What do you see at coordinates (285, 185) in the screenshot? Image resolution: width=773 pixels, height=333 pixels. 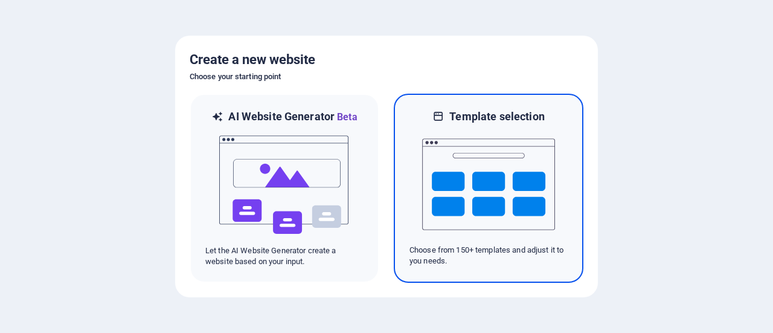 I see `img: ai` at bounding box center [285, 185].